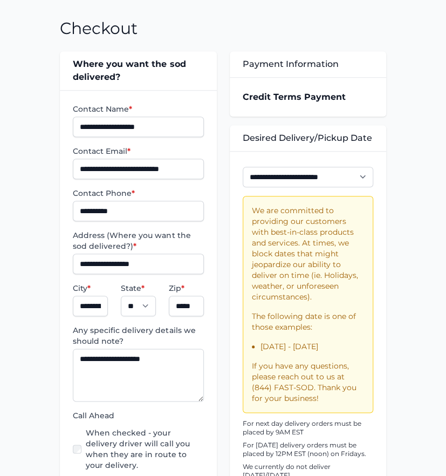 This screenshot has width=446, height=476. What do you see at coordinates (186, 288) in the screenshot?
I see `label: Zip` at bounding box center [186, 288].